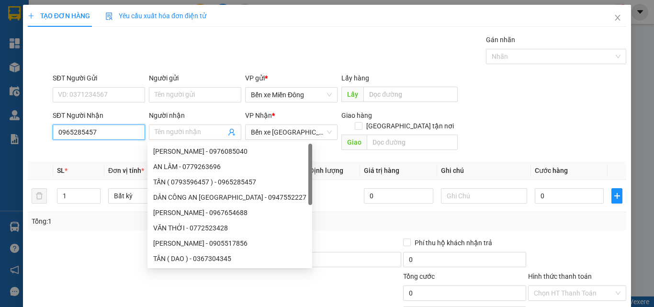 The height and width of the screenshot is (307, 654). Describe the element at coordinates (326, 170) in the screenshot. I see `span: Định lượng` at that location.